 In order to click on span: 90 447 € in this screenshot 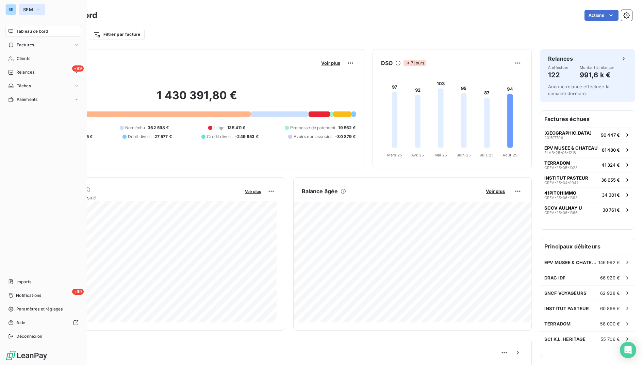, I will do `click(611, 135)`.